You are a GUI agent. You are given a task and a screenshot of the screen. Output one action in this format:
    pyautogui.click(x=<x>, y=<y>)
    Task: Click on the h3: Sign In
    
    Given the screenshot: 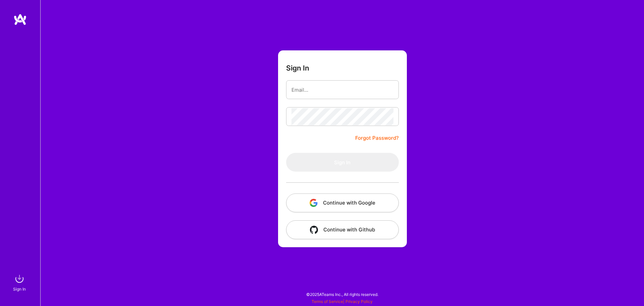 What is the action you would take?
    pyautogui.click(x=298, y=68)
    